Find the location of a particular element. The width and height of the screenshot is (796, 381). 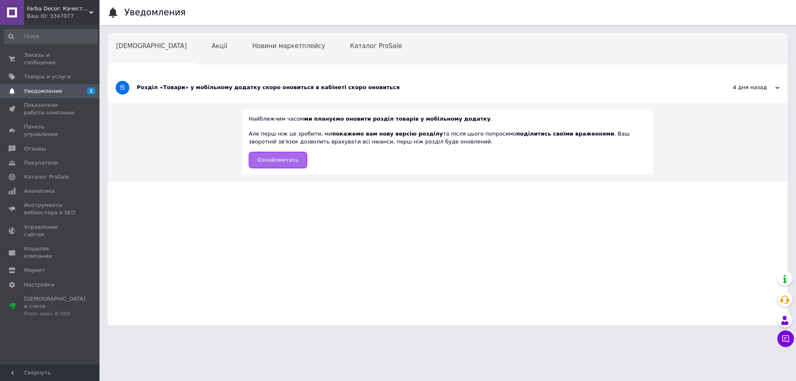

span: Маркет is located at coordinates (34, 270).